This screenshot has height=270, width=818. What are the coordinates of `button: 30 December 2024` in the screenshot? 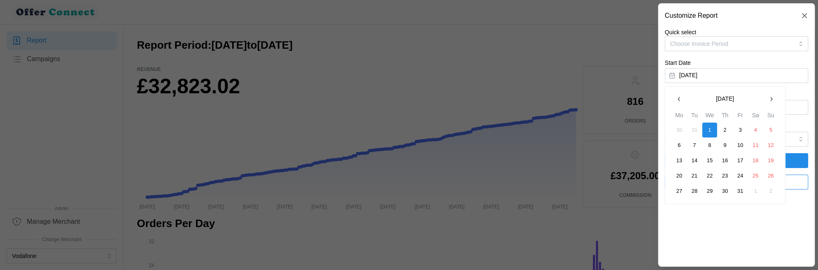 It's located at (679, 130).